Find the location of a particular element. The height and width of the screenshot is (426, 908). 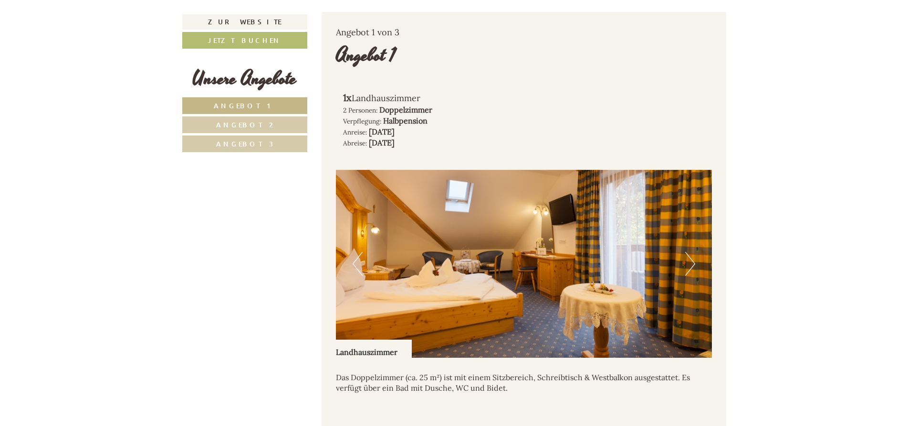

div: Angebot 1 is located at coordinates (366, 55).